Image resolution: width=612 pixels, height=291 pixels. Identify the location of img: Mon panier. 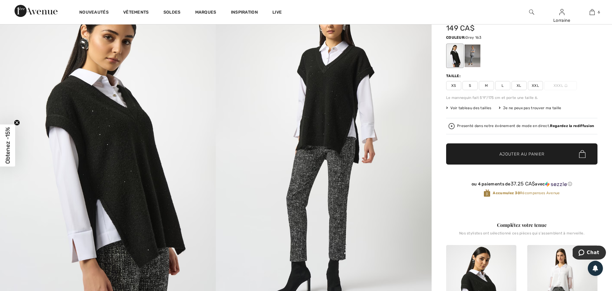
(592, 12).